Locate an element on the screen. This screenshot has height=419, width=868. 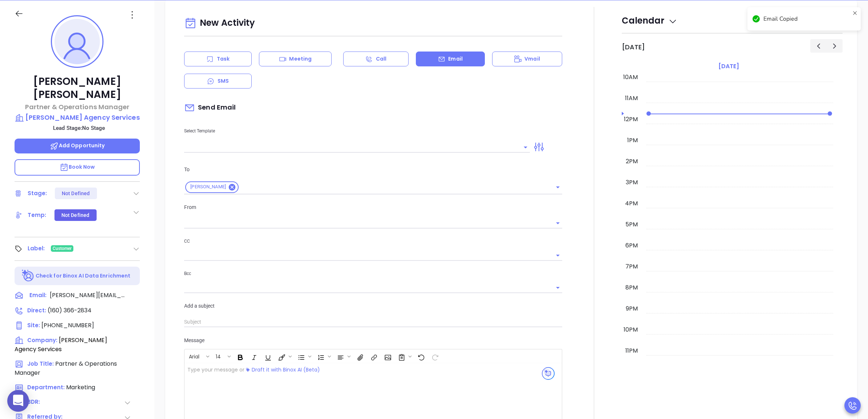
span: Marketing is located at coordinates (81, 387).